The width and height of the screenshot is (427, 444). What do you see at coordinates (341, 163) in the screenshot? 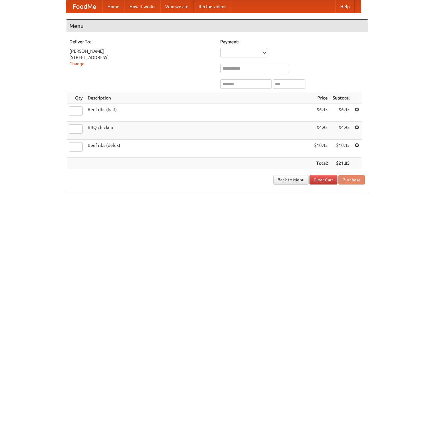
I see `th: $21.85` at bounding box center [341, 163].